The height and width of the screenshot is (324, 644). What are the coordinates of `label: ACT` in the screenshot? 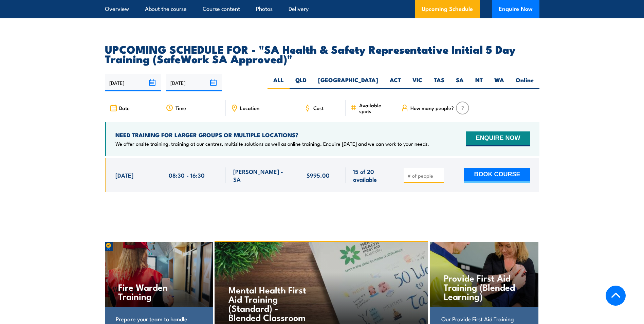 It's located at (395, 83).